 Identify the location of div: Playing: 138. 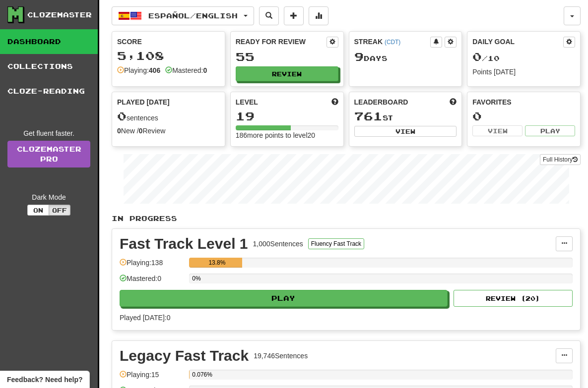
(152, 266).